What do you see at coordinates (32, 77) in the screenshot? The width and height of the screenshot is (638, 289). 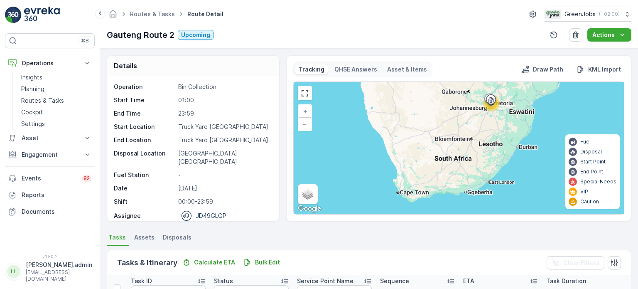 I see `p: Insights` at bounding box center [32, 77].